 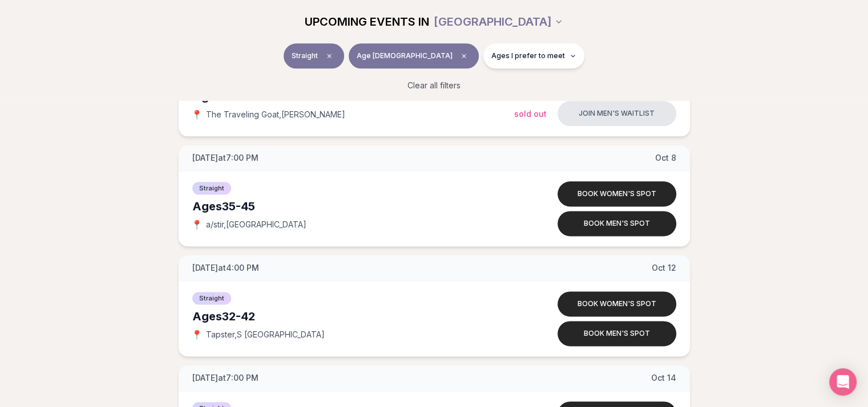 I want to click on span: Ages I prefer to meet, so click(x=528, y=56).